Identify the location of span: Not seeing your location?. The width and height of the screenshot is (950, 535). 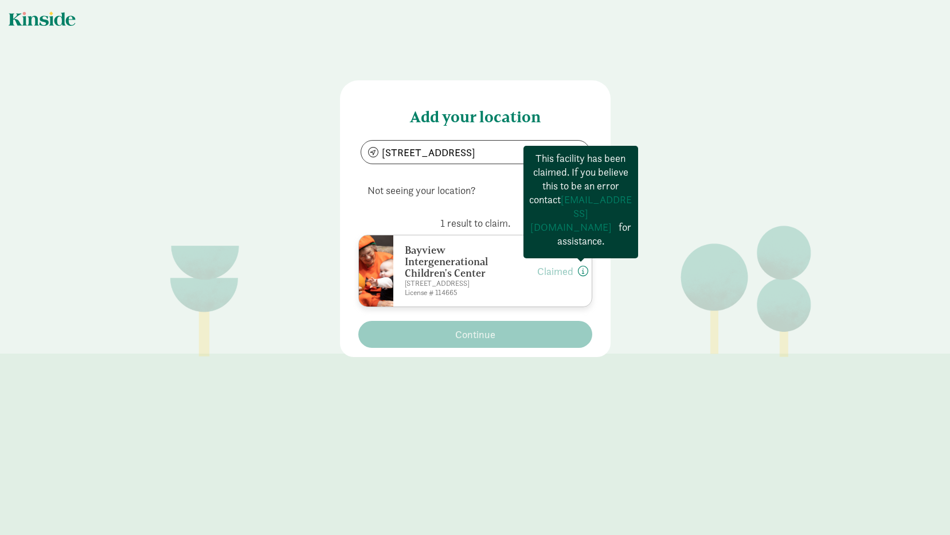
(422, 190).